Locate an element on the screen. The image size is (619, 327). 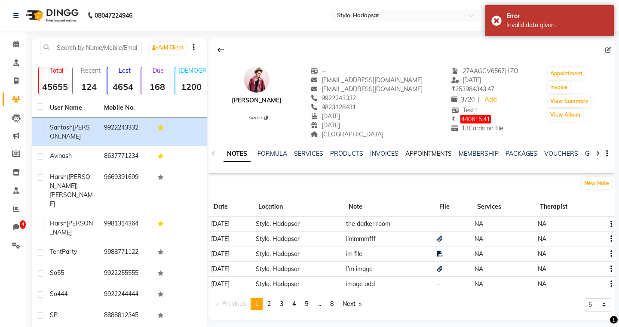
p: Recent is located at coordinates (90, 70).